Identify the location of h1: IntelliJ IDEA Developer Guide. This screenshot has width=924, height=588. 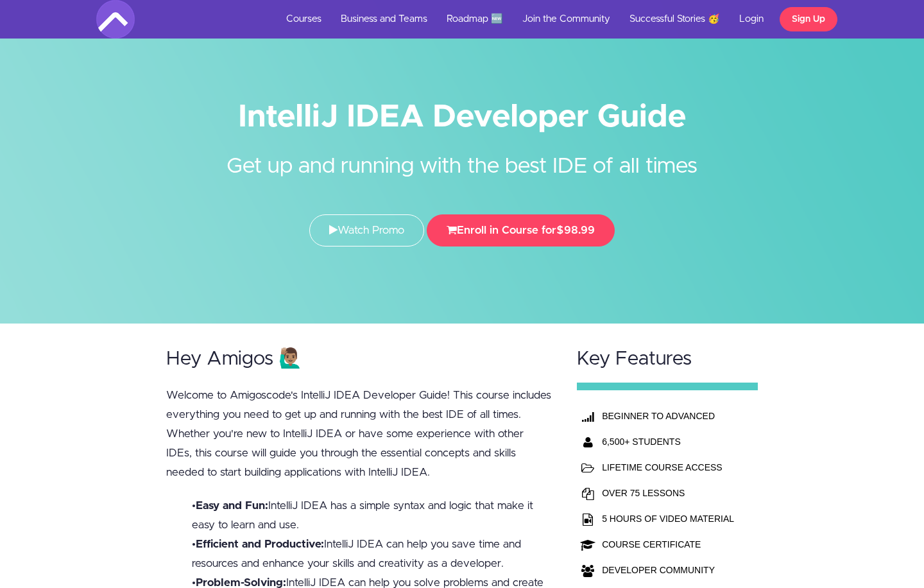
(462, 117).